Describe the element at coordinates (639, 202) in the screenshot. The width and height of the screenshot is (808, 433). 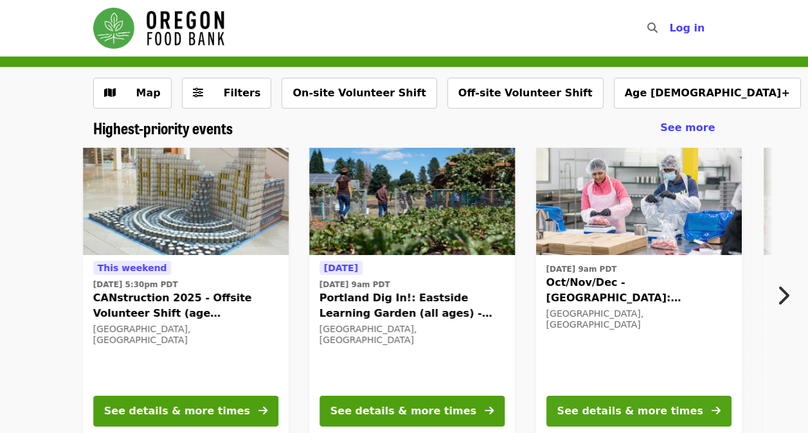
I see `img: Oct/Nov/Dec - Beaverton: Repack/Sort (age 10+) organized by Oregon Food Bank` at that location.